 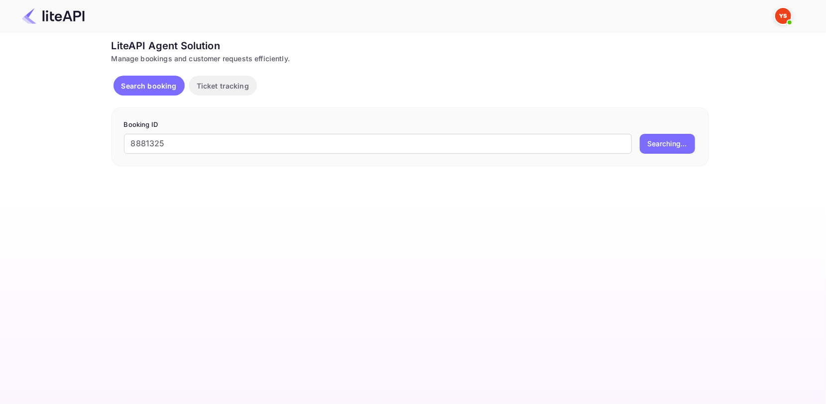 I want to click on p: Ticket tracking, so click(x=223, y=86).